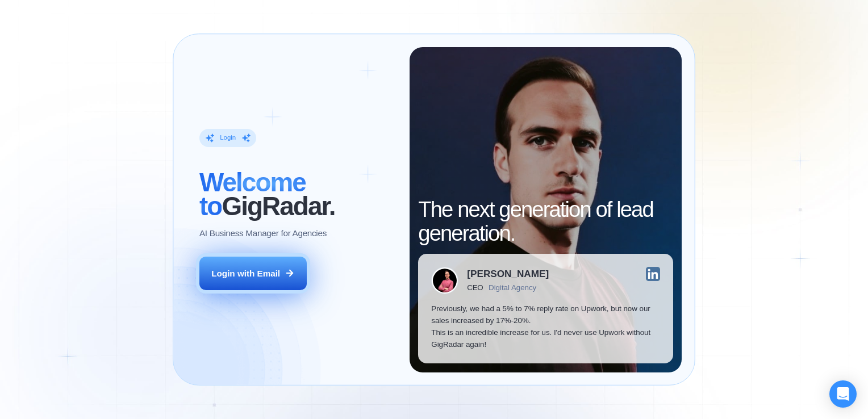 The width and height of the screenshot is (868, 419). I want to click on div: Open Intercom Messenger, so click(843, 394).